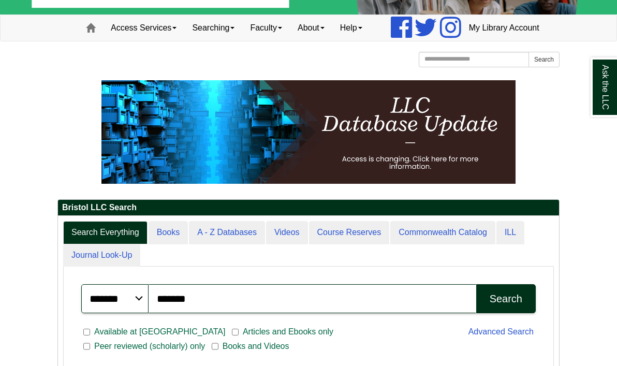  What do you see at coordinates (308, 132) in the screenshot?
I see `img: HTML tutorial` at bounding box center [308, 132].